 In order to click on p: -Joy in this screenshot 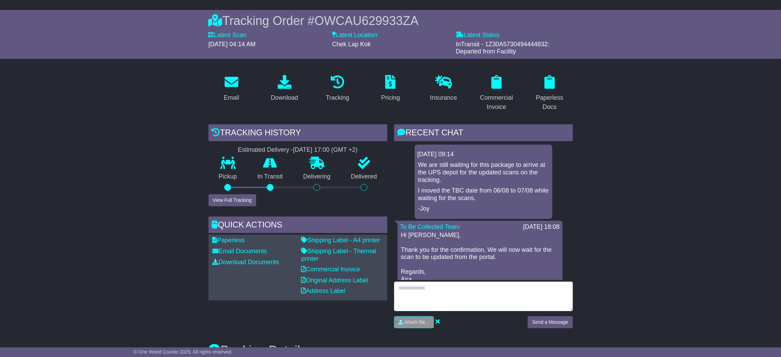, I will do `click(483, 209)`.